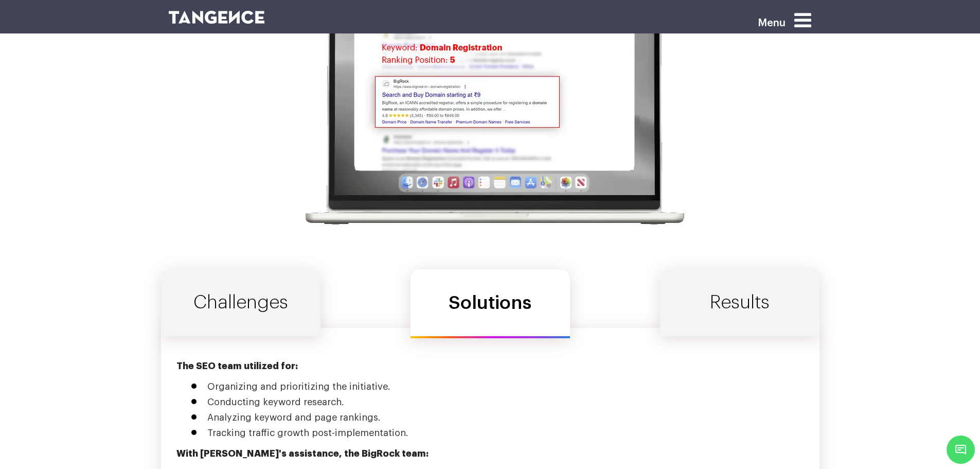 This screenshot has width=980, height=469. I want to click on a: Solutions, so click(491, 304).